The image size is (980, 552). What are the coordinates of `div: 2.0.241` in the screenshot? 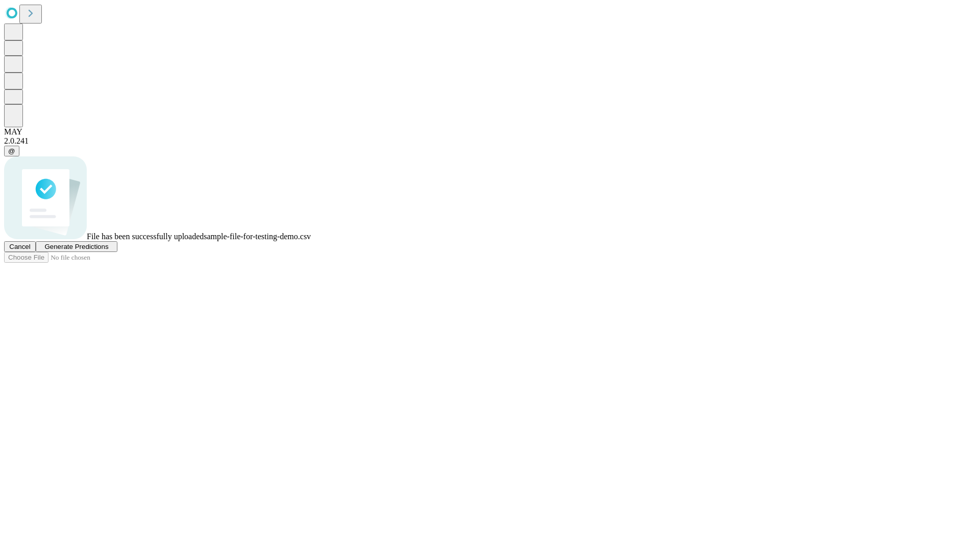 It's located at (490, 141).